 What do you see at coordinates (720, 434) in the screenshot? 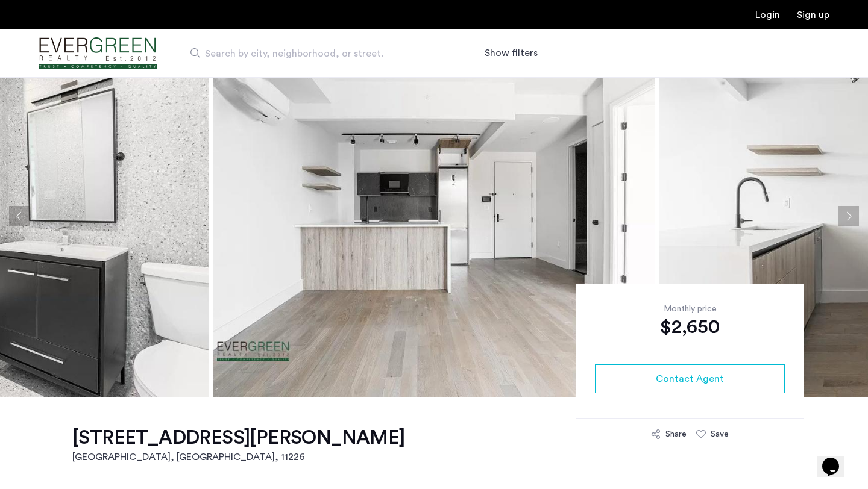
I see `div: Save` at bounding box center [720, 434].